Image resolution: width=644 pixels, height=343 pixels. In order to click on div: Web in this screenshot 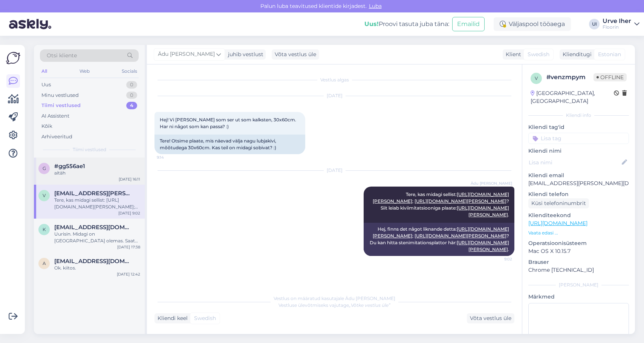, I will do `click(85, 71)`.